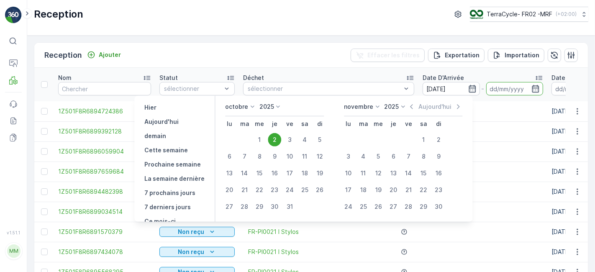 The image size is (595, 272). Describe the element at coordinates (274, 207) in the screenshot. I see `div: 30` at that location.